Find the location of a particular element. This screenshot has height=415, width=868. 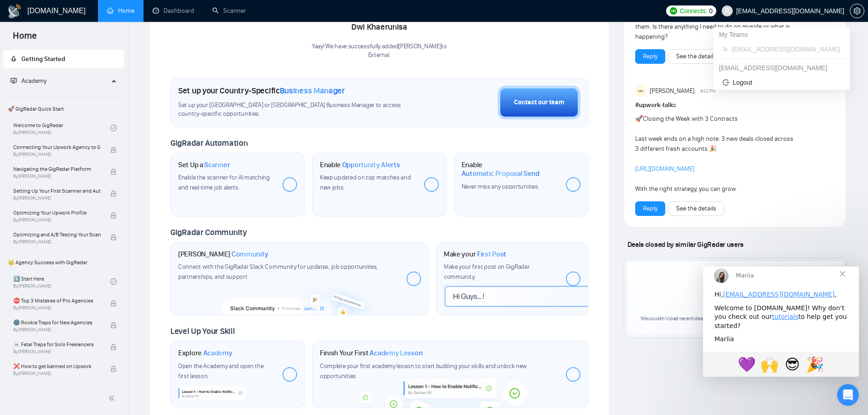

span: Level Up Your Skill is located at coordinates (202, 331).